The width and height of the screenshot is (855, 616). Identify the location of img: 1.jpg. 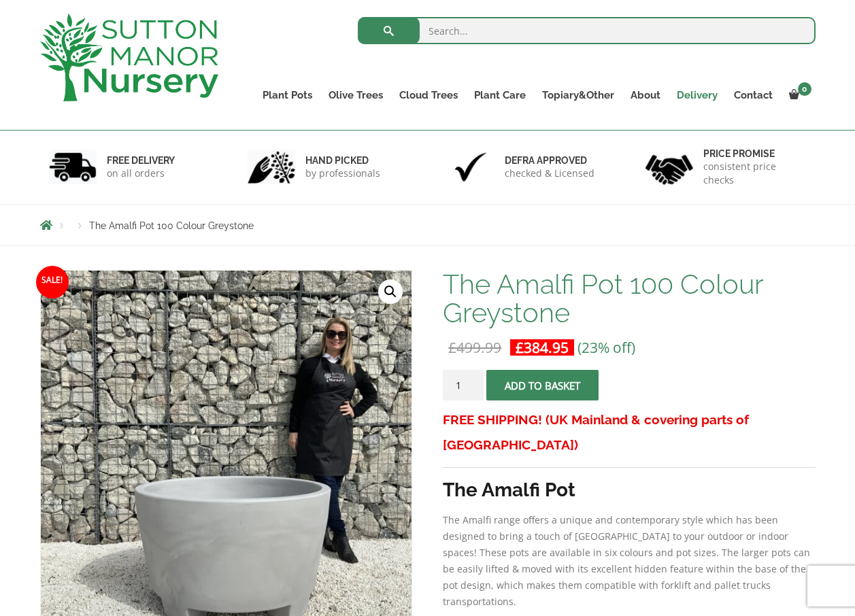
(73, 166).